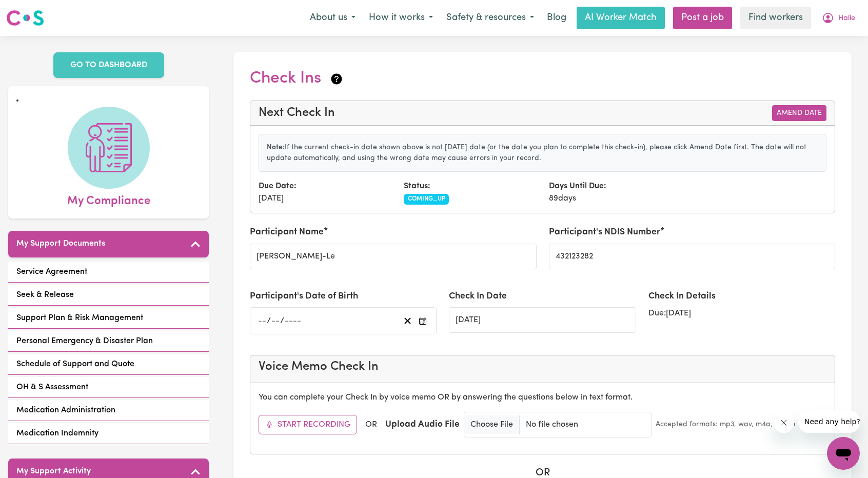  I want to click on a: My Compliance, so click(109, 158).